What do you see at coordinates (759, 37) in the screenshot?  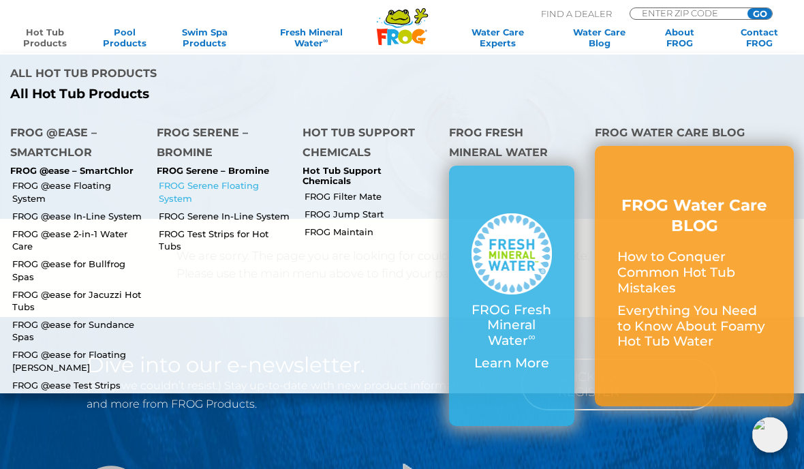 I see `a: ContactFROG` at bounding box center [759, 37].